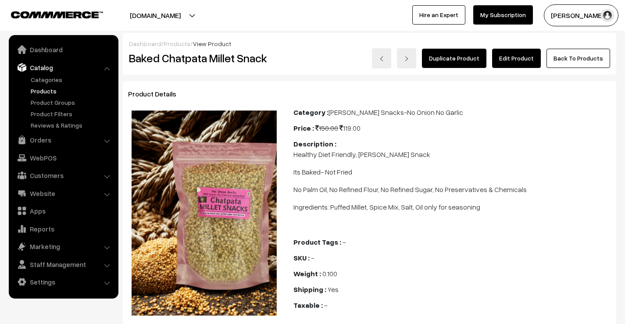  What do you see at coordinates (49, 14) in the screenshot?
I see `a: COMMMERCE` at bounding box center [49, 14].